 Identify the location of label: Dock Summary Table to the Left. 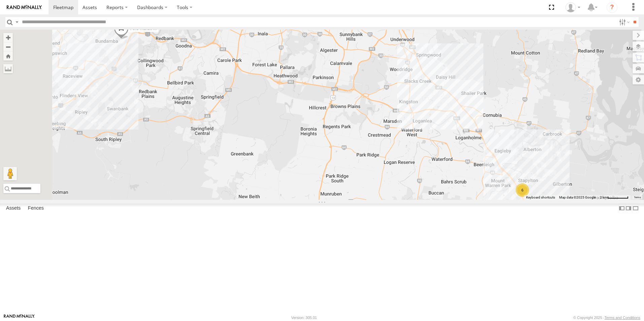
(622, 208).